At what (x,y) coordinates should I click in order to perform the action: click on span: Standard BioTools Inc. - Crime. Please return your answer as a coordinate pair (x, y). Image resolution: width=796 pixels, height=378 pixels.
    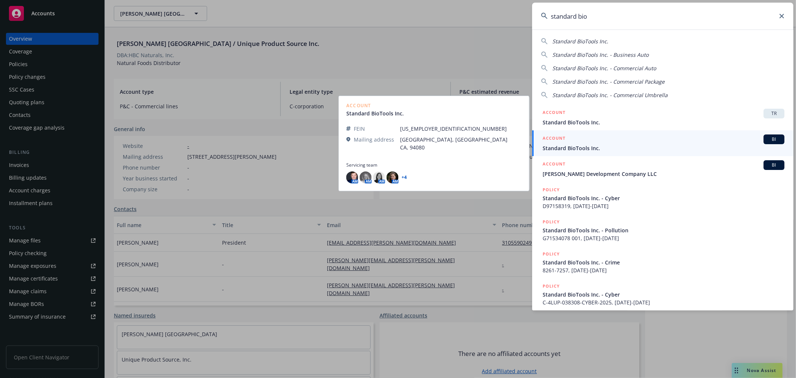
    Looking at the image, I should click on (664, 262).